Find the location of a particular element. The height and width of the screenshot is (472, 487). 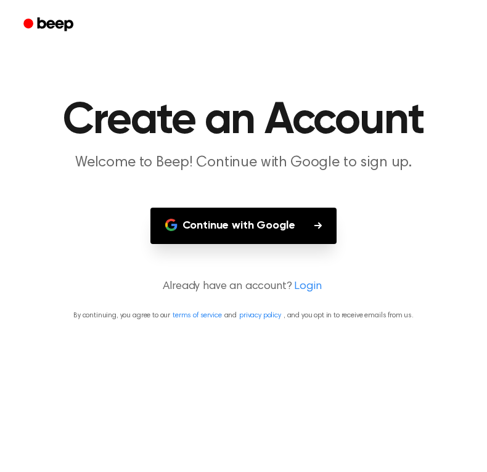

p: Already have an account? is located at coordinates (243, 286).